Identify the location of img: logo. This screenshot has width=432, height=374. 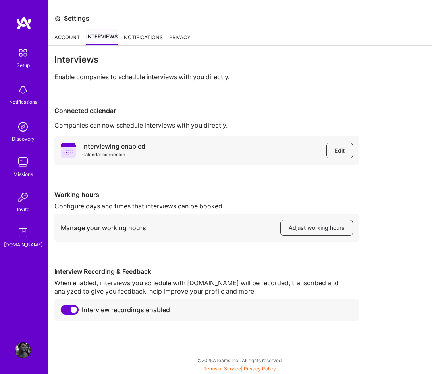
(24, 23).